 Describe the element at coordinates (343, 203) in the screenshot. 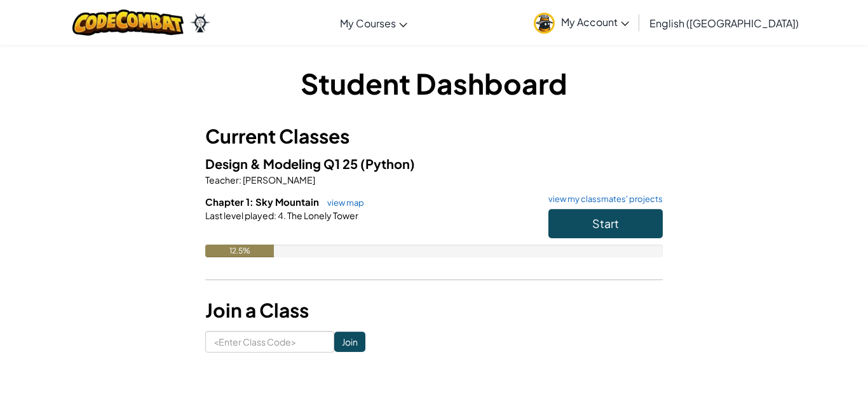

I see `a: view map` at that location.